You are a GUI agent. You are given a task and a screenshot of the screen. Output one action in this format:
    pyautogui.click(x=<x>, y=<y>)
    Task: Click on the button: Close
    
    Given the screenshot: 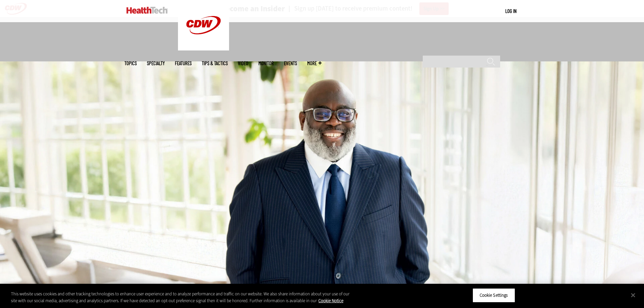 What is the action you would take?
    pyautogui.click(x=633, y=295)
    